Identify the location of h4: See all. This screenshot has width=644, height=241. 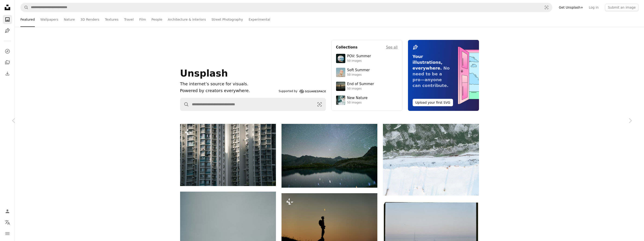
(392, 47).